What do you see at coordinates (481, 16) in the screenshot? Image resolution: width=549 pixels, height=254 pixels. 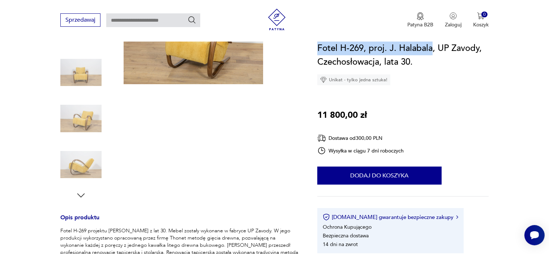 I see `img: Ikona koszyka` at bounding box center [481, 16].